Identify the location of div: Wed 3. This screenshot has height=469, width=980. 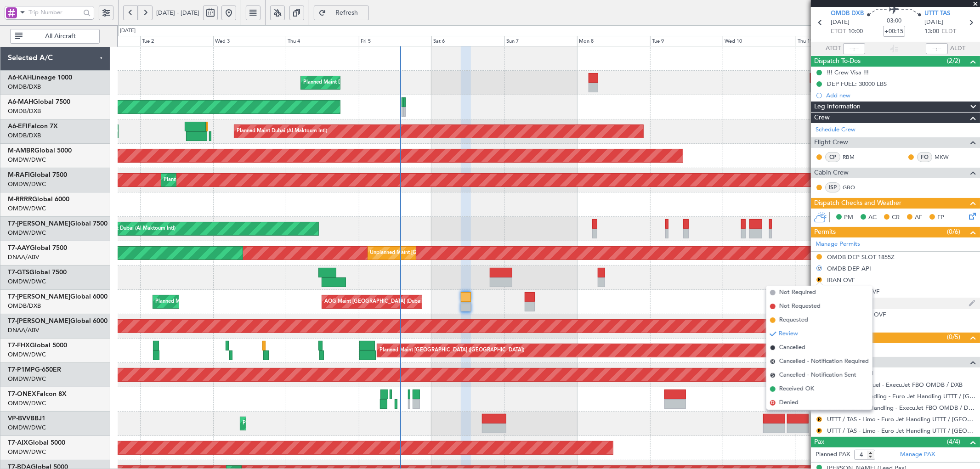
(249, 42).